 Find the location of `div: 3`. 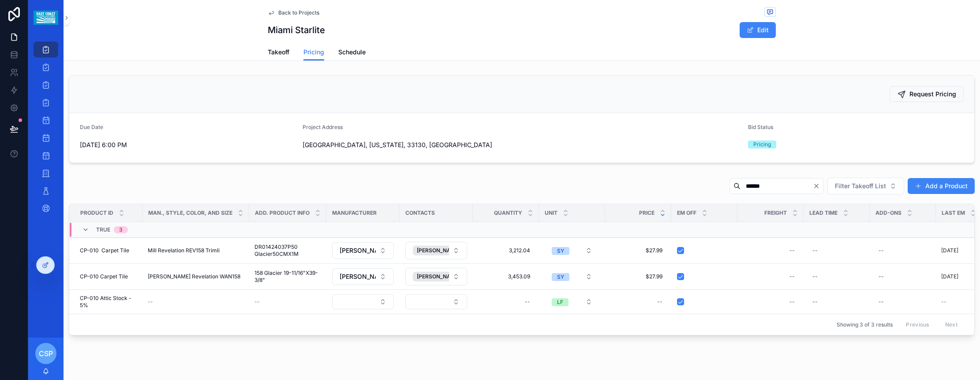

div: 3 is located at coordinates (121, 229).